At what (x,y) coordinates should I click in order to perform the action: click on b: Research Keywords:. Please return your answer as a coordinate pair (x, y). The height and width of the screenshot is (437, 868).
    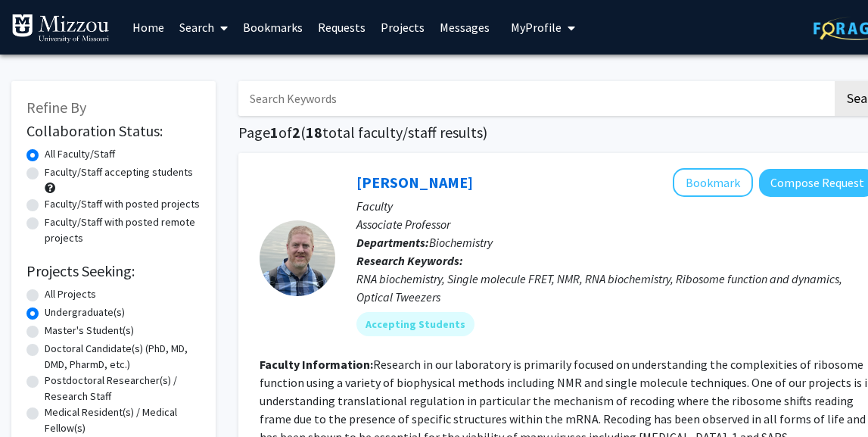
    Looking at the image, I should click on (410, 261).